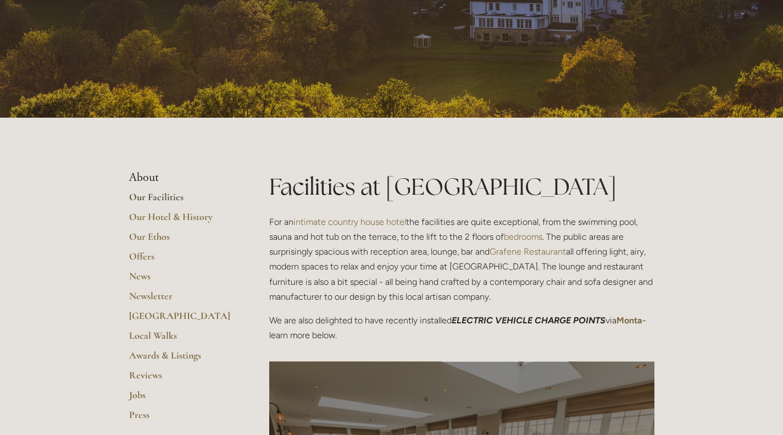  I want to click on a: Monta, so click(629, 320).